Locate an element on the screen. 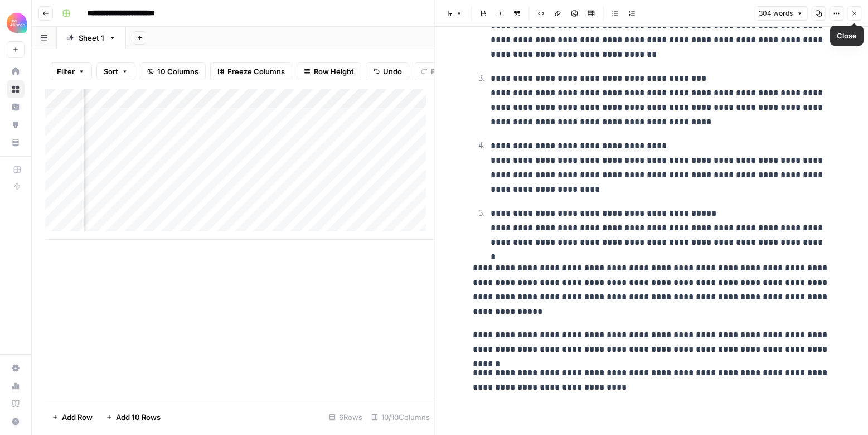 The height and width of the screenshot is (435, 868). span: Filter is located at coordinates (66, 72).